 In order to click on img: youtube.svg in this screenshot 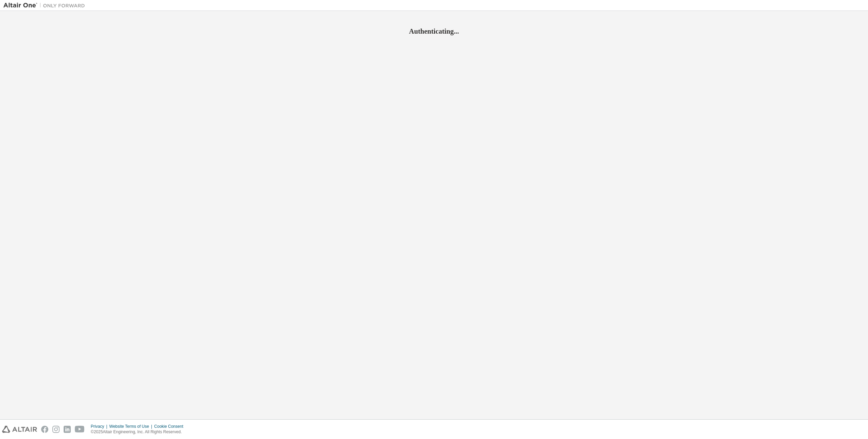, I will do `click(80, 429)`.